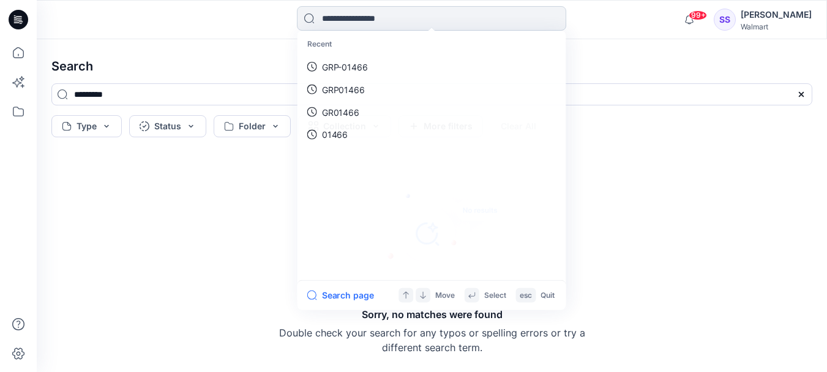 This screenshot has height=372, width=827. Describe the element at coordinates (431, 66) in the screenshot. I see `h4: Search` at that location.